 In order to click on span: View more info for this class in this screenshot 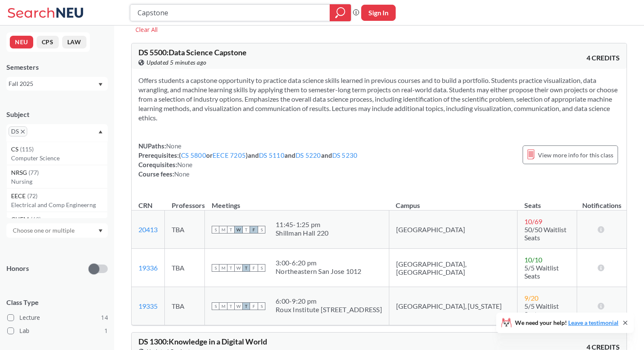, I will do `click(575, 155)`.